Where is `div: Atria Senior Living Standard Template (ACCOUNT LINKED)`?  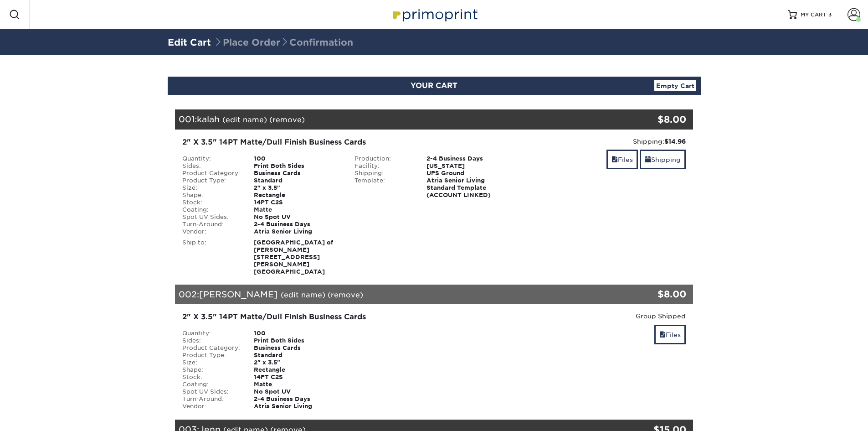
div: Atria Senior Living Standard Template (ACCOUNT LINKED) is located at coordinates (469, 188).